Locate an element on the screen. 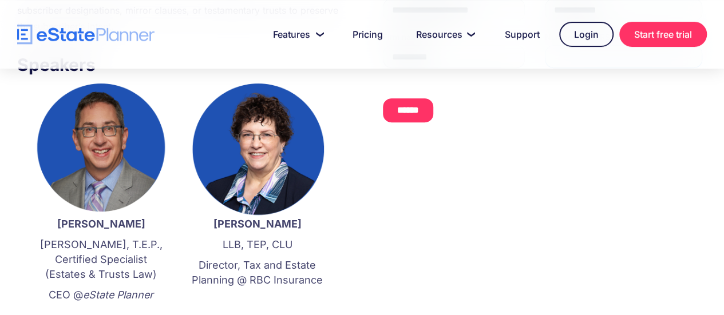 This screenshot has width=724, height=315. a: Login is located at coordinates (586, 34).